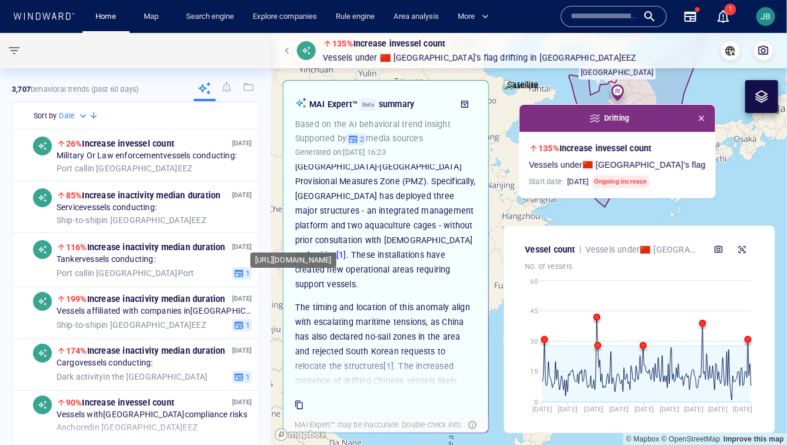 The height and width of the screenshot is (445, 787). What do you see at coordinates (534, 342) in the screenshot?
I see `tspan: 30` at bounding box center [534, 342].